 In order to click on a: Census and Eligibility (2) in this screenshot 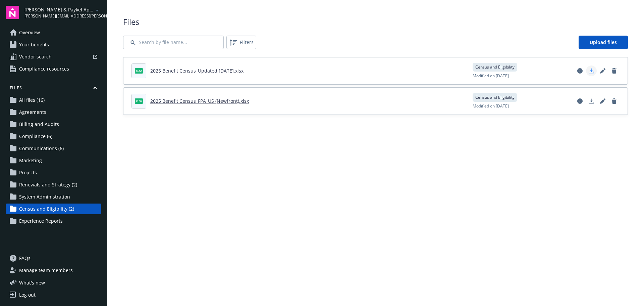, I will do `click(53, 209)`.